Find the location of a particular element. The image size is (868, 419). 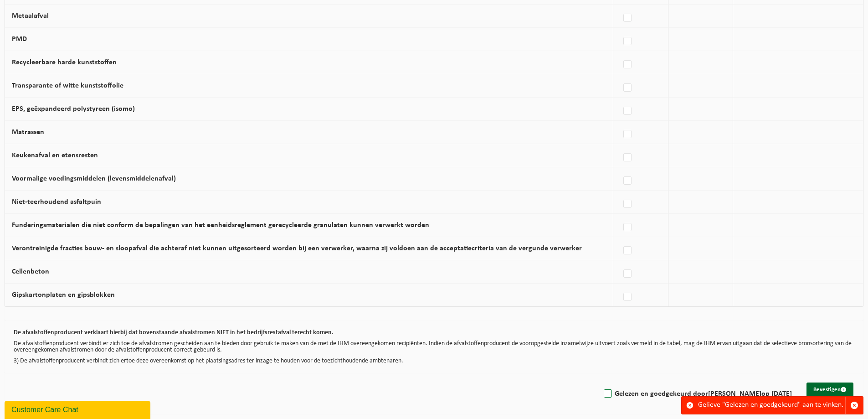

label: Verontreinigde fracties bouw- en sloopafval die achteraf niet kunnen uitgesorteerd worden bij een... is located at coordinates (297, 249).